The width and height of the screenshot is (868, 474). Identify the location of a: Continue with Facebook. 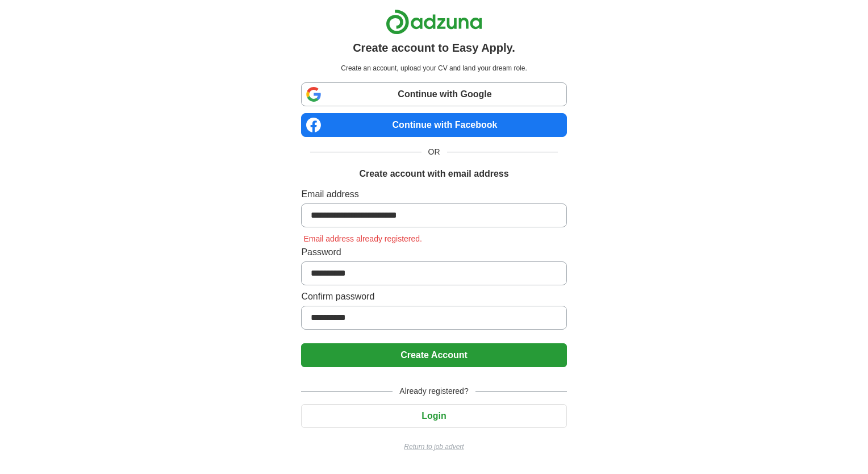
(433, 125).